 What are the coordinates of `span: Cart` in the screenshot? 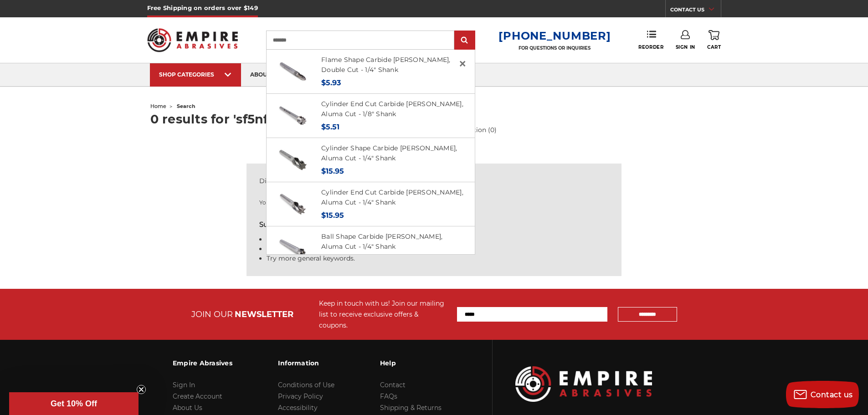 It's located at (714, 47).